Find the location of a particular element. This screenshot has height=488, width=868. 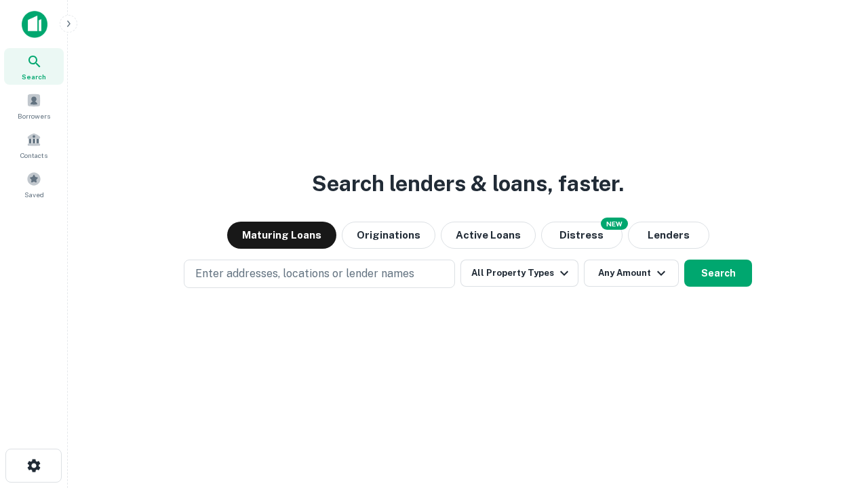

button: Search is located at coordinates (718, 273).